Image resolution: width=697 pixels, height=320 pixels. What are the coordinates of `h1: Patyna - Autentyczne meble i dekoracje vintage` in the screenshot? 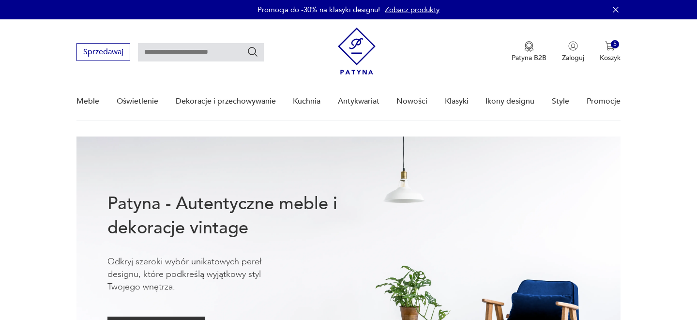 It's located at (238, 216).